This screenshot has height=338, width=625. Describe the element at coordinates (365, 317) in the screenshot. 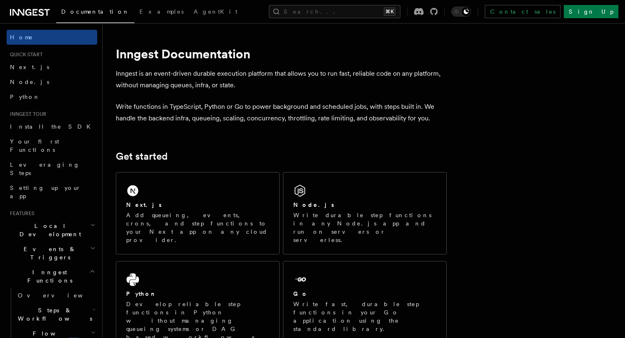

I see `p: Write fast, durable step functions in your Go application using the standard library.` at that location.